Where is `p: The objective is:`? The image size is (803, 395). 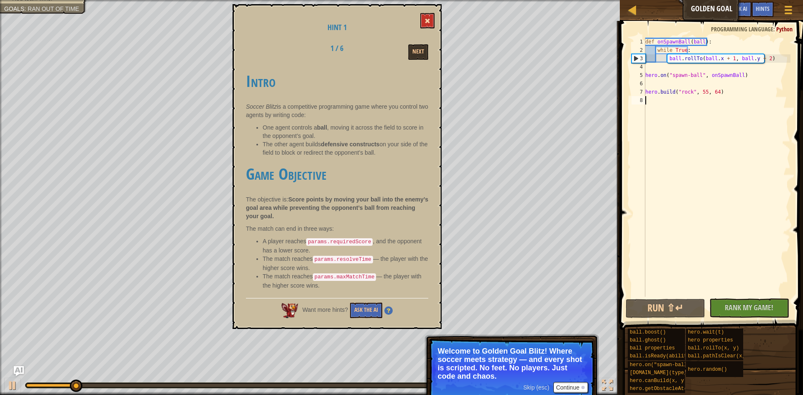 p: The objective is: is located at coordinates (337, 208).